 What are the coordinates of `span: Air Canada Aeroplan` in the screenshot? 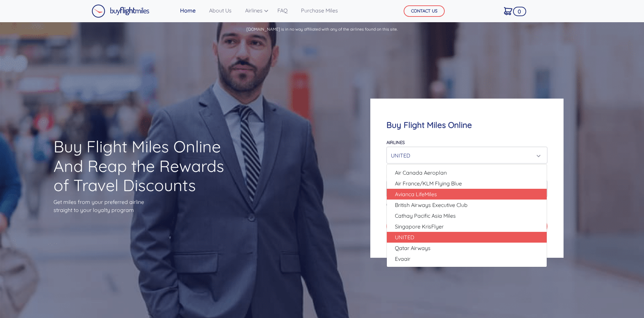 It's located at (421, 173).